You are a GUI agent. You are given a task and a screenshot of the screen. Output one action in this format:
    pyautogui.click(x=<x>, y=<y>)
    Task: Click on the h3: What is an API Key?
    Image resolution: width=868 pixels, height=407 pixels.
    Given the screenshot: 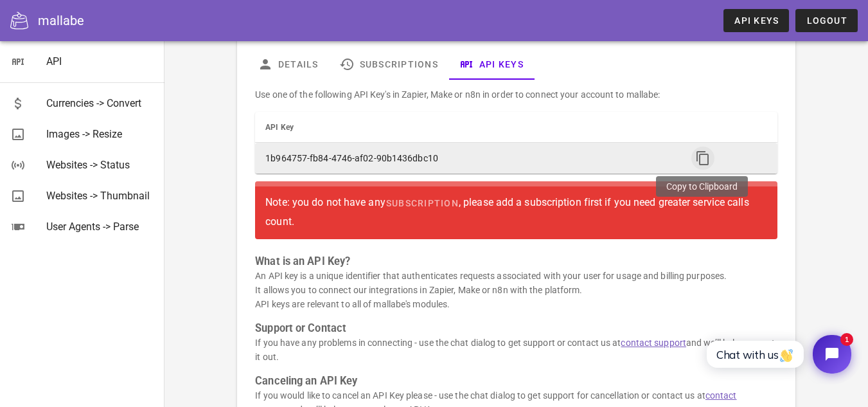 What is the action you would take?
    pyautogui.click(x=516, y=261)
    